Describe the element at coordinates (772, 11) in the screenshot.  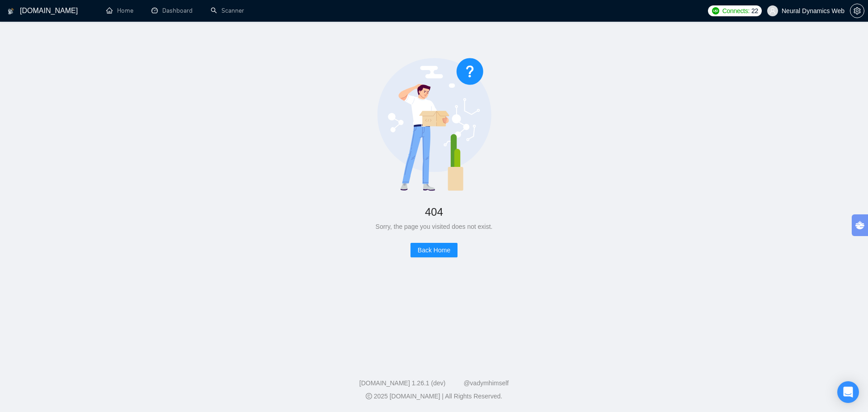
I see `span: user` at that location.